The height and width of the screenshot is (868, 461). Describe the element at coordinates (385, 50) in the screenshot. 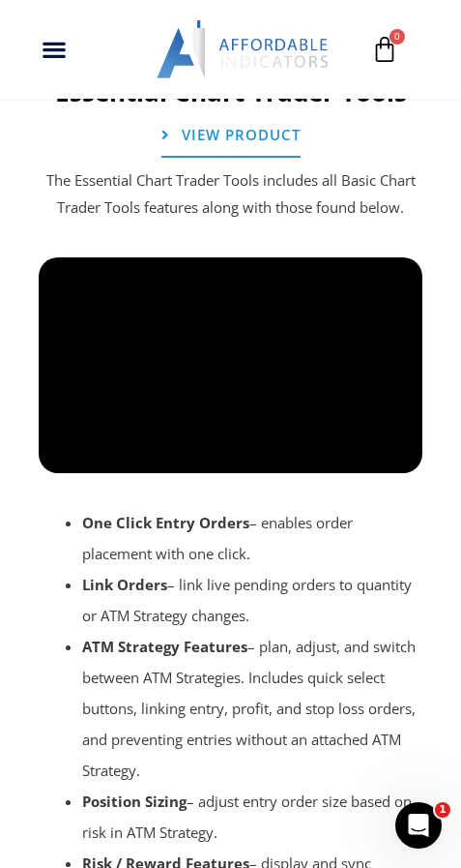

I see `a: 0` at that location.